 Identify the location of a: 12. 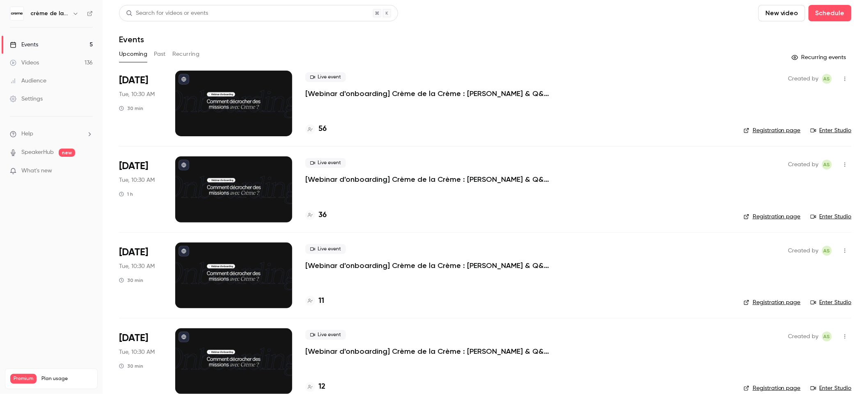
(315, 387).